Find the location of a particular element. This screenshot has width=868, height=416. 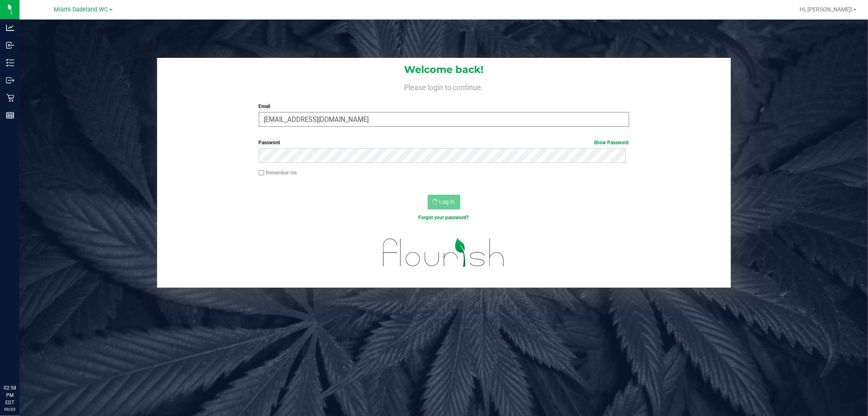

span: Password is located at coordinates (269, 142).